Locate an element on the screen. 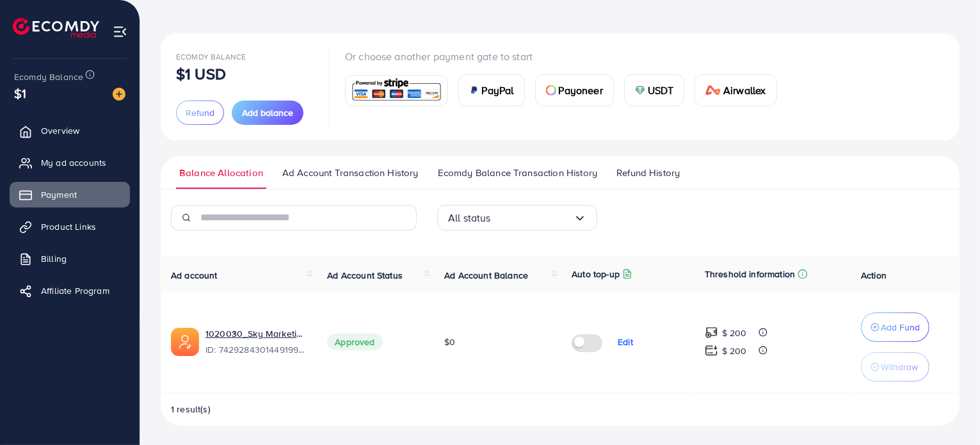 The image size is (980, 445). span: Ad Account Transaction History is located at coordinates (350, 173).